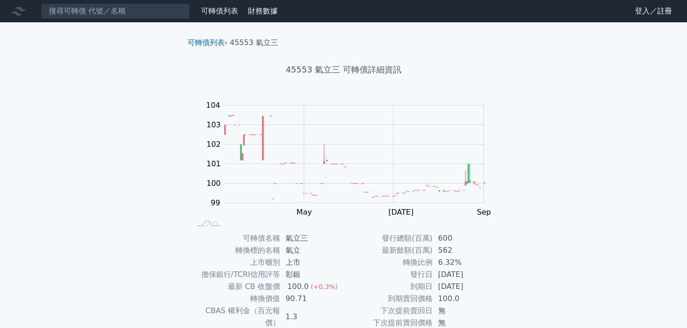 This screenshot has height=328, width=687. Describe the element at coordinates (388, 275) in the screenshot. I see `td: 發行日` at that location.